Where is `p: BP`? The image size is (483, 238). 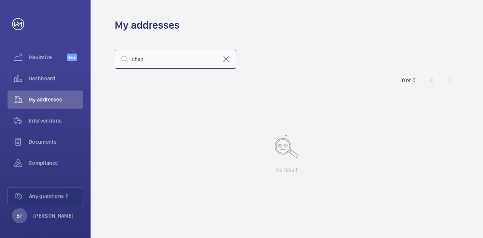
p: BP is located at coordinates (20, 216).